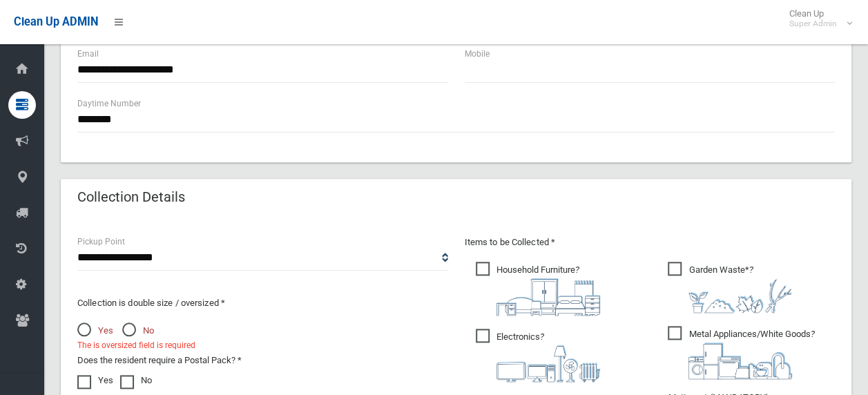 The width and height of the screenshot is (868, 395). I want to click on img: 36c1b0289cb1767239cdd3de9e694f19.png, so click(740, 361).